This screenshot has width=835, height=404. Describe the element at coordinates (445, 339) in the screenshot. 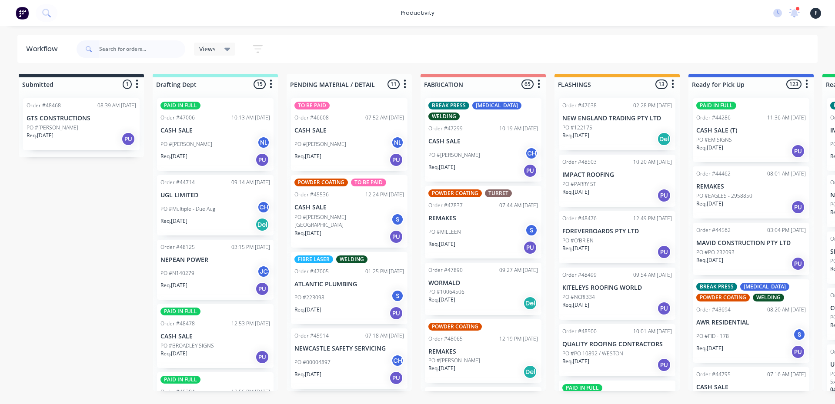

I see `div: Order #48065` at that location.